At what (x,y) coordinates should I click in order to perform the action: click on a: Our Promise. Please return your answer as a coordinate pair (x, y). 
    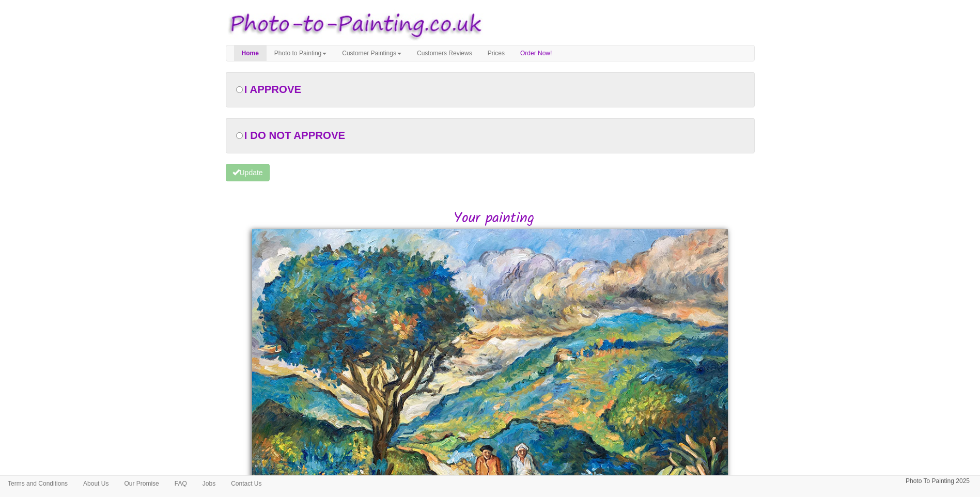
    Looking at the image, I should click on (141, 484).